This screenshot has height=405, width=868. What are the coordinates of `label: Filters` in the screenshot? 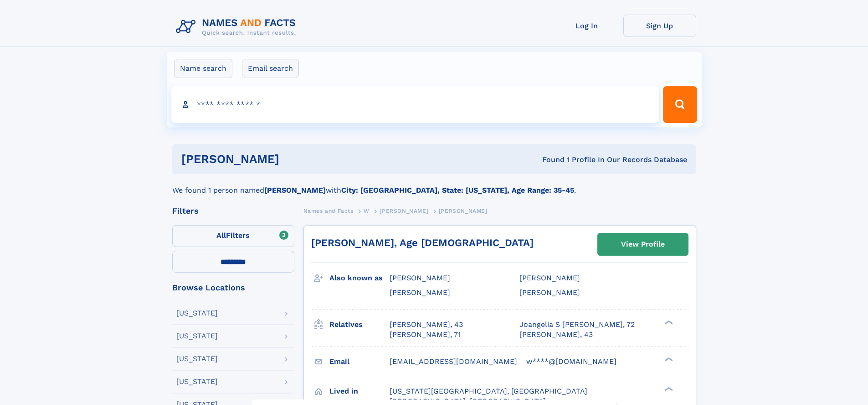 It's located at (233, 236).